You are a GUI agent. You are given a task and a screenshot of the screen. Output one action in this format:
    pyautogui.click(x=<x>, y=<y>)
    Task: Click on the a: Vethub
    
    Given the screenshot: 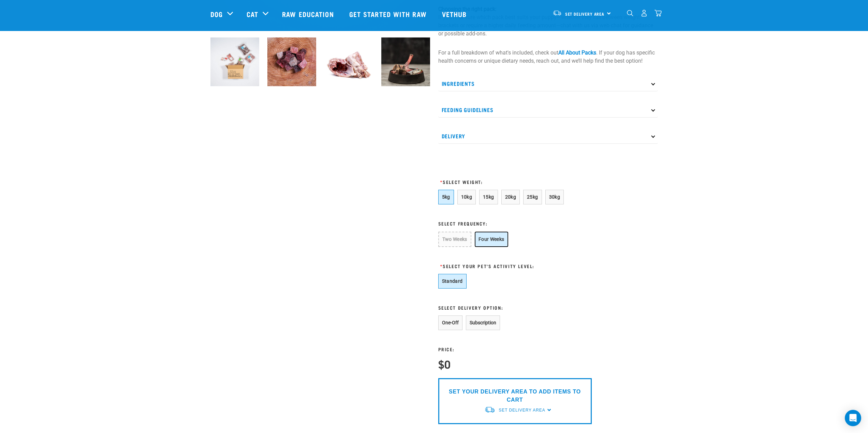 What is the action you would take?
    pyautogui.click(x=455, y=14)
    